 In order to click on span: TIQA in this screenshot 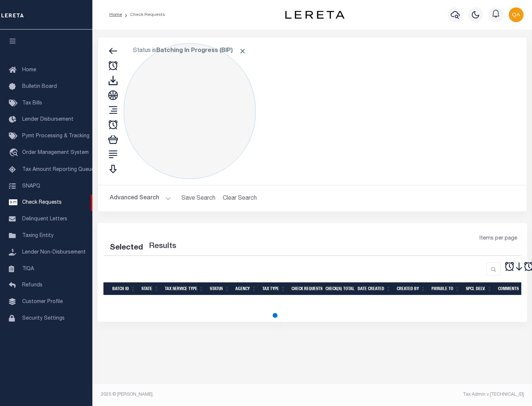, I will do `click(28, 269)`.